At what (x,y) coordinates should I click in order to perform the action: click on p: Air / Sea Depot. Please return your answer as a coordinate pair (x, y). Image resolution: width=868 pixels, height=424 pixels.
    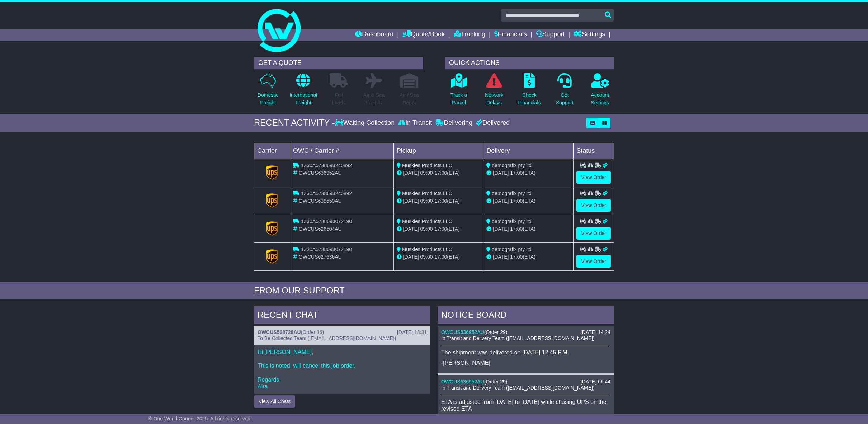
    Looking at the image, I should click on (409, 99).